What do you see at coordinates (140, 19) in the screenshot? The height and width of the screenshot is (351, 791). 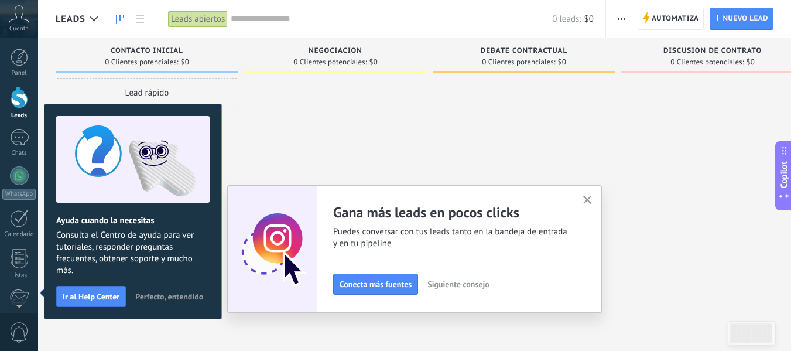 I see `a: Lista` at bounding box center [140, 19].